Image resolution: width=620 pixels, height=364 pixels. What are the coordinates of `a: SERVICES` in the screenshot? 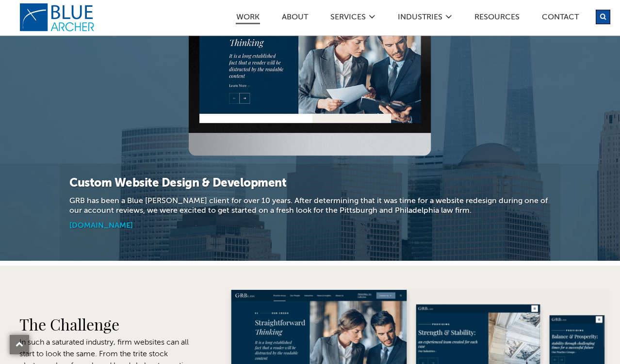 It's located at (348, 18).